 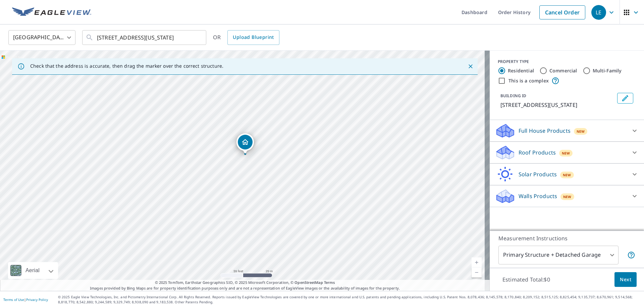 What do you see at coordinates (567, 62) in the screenshot?
I see `div: PROPERTY TYPE` at bounding box center [567, 62].